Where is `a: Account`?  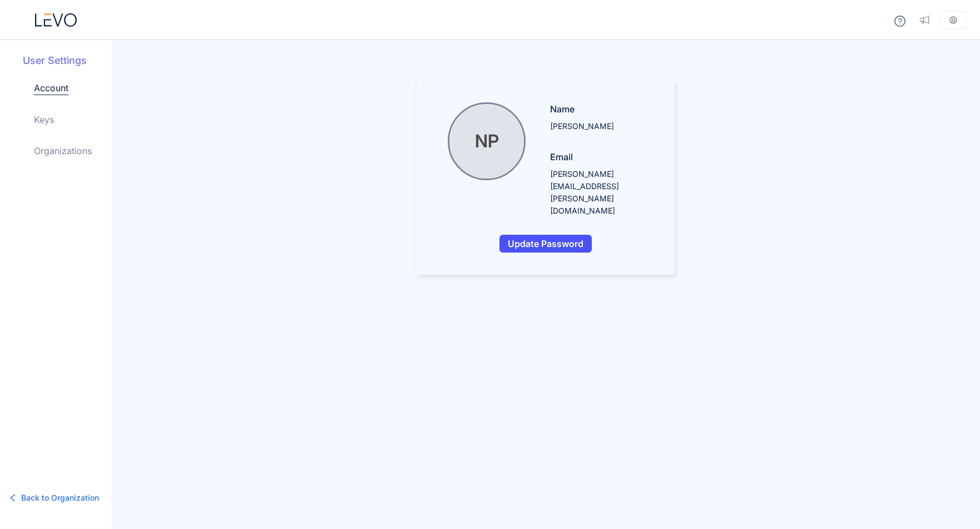 a: Account is located at coordinates (51, 88).